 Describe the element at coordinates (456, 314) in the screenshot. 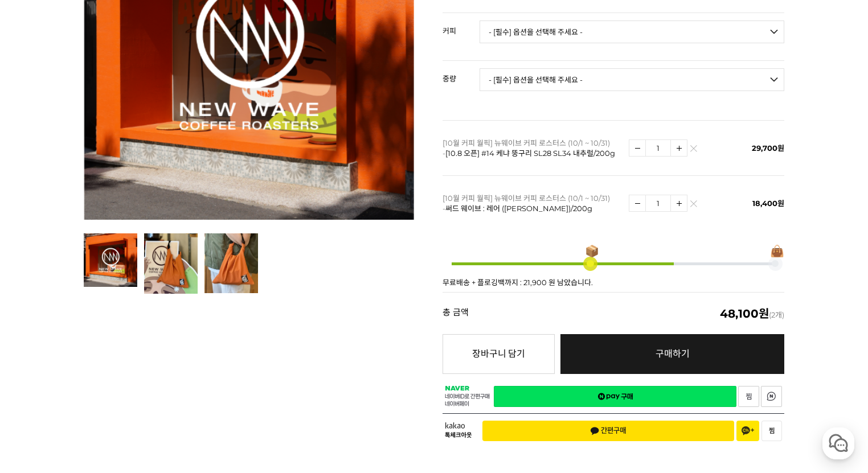

I see `strong: 총 금액` at that location.